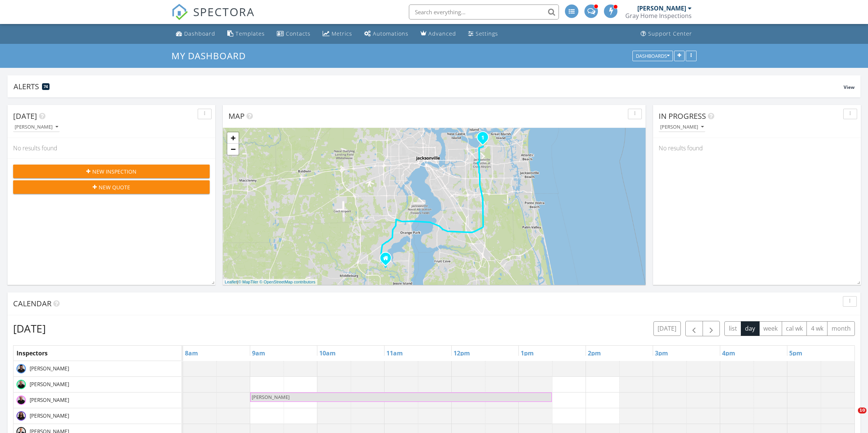 The height and width of the screenshot is (433, 868). Describe the element at coordinates (248, 282) in the screenshot. I see `a: © MapTiler` at that location.